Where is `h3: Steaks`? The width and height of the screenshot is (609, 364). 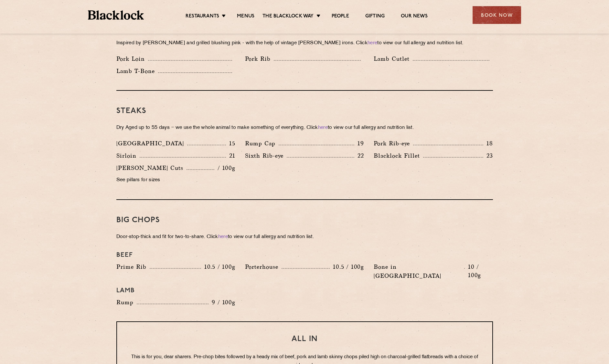 h3: Steaks is located at coordinates (305, 111).